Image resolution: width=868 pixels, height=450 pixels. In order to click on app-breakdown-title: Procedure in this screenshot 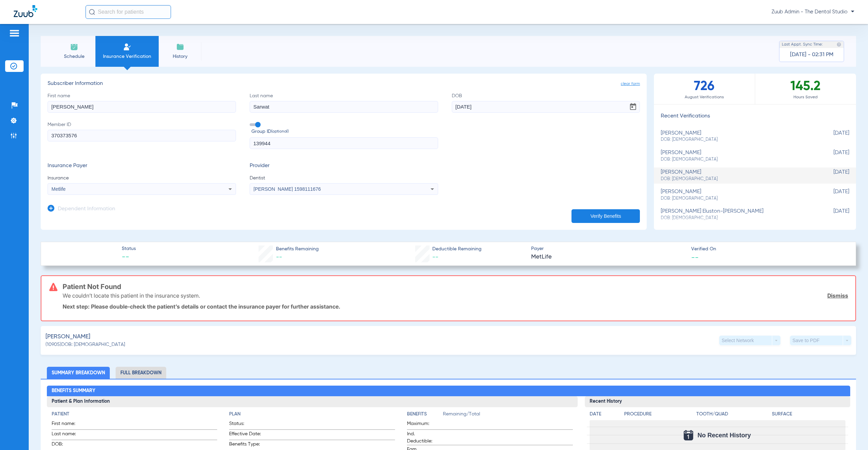, I will do `click(659, 415)`.